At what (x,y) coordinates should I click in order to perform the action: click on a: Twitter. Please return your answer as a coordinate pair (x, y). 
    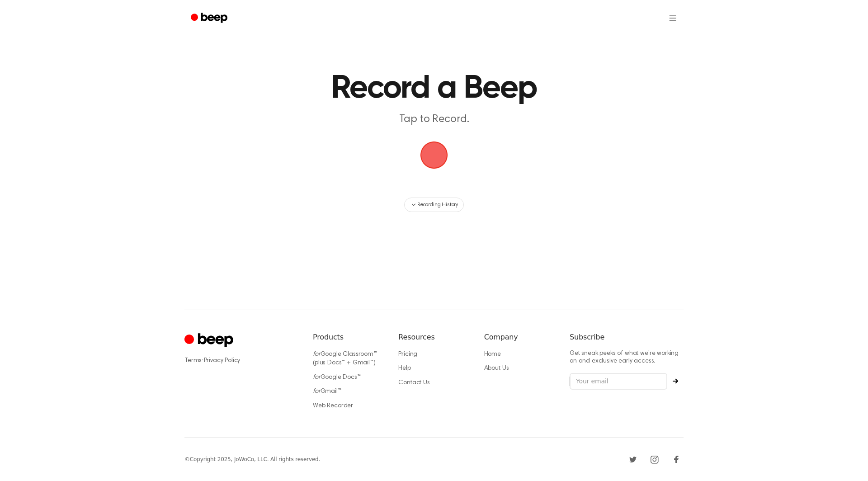
    Looking at the image, I should click on (633, 459).